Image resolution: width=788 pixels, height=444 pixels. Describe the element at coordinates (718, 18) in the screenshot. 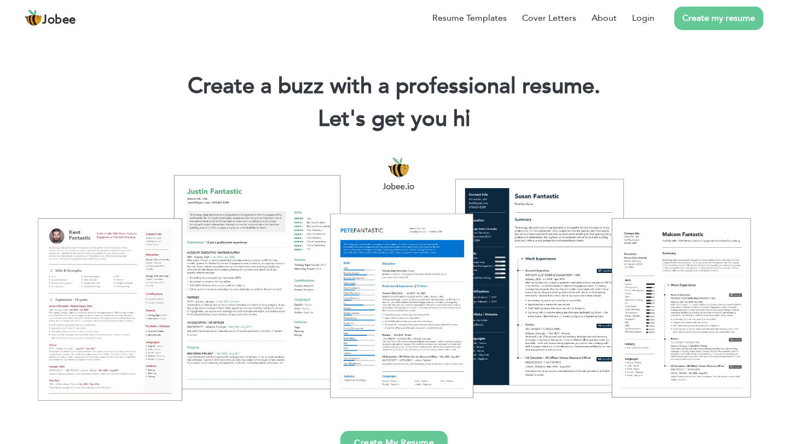

I see `a: Create my resume` at that location.